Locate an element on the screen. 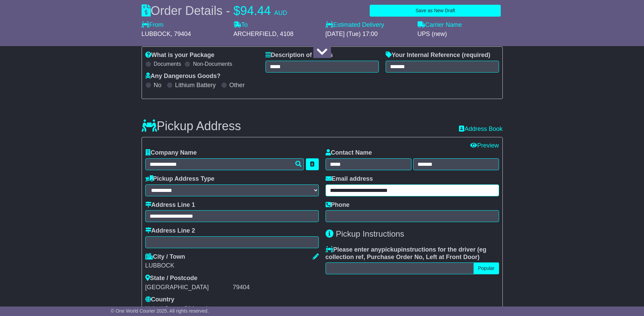 The height and width of the screenshot is (316, 644). label: Other is located at coordinates (237, 86).